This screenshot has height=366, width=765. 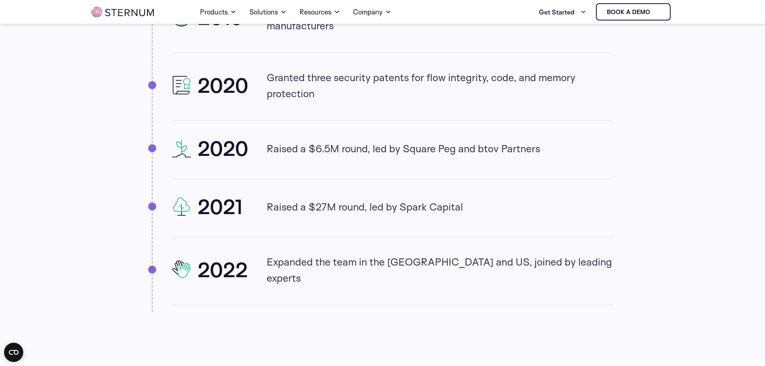 What do you see at coordinates (182, 270) in the screenshot?
I see `img: 2022` at bounding box center [182, 270].